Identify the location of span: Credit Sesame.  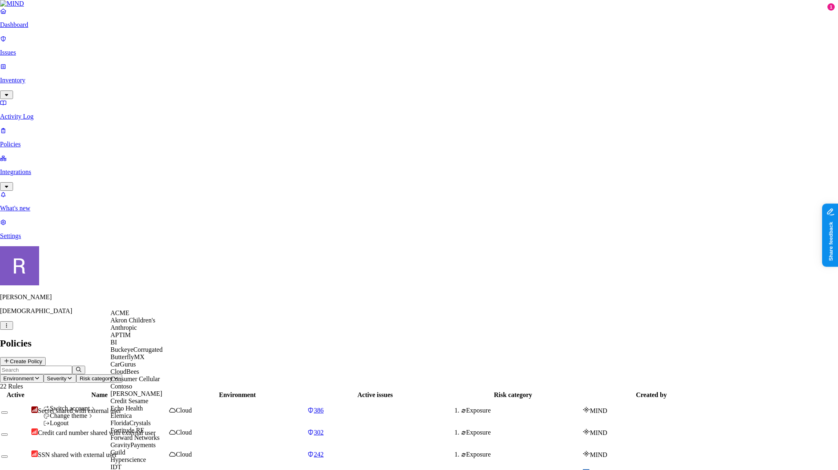
(129, 401).